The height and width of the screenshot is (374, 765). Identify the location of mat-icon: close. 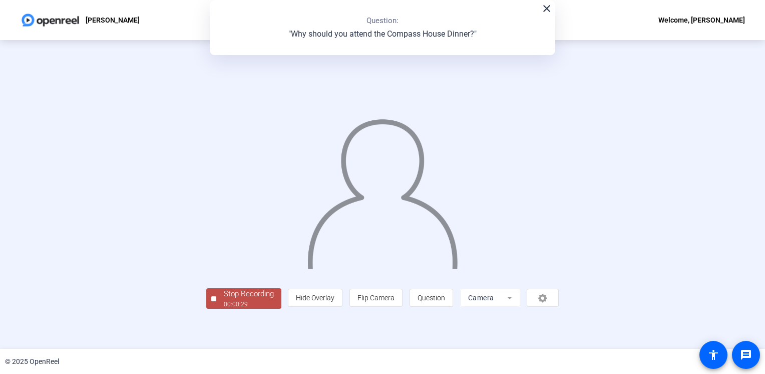
(547, 9).